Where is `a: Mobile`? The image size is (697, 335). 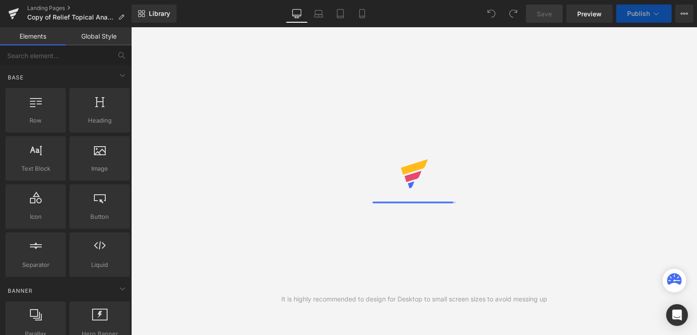
a: Mobile is located at coordinates (362, 14).